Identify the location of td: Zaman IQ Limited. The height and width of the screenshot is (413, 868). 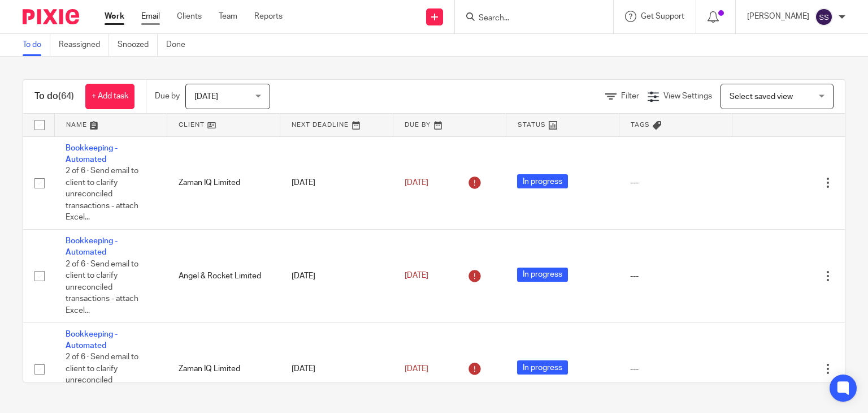
(224, 183).